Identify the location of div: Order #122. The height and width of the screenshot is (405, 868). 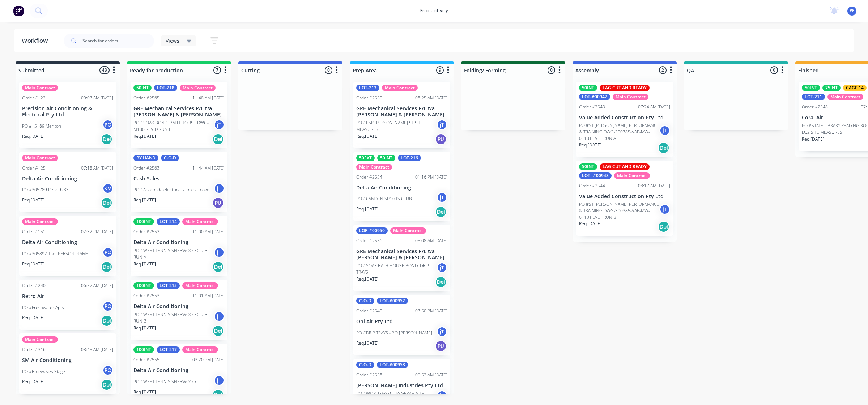
(34, 98).